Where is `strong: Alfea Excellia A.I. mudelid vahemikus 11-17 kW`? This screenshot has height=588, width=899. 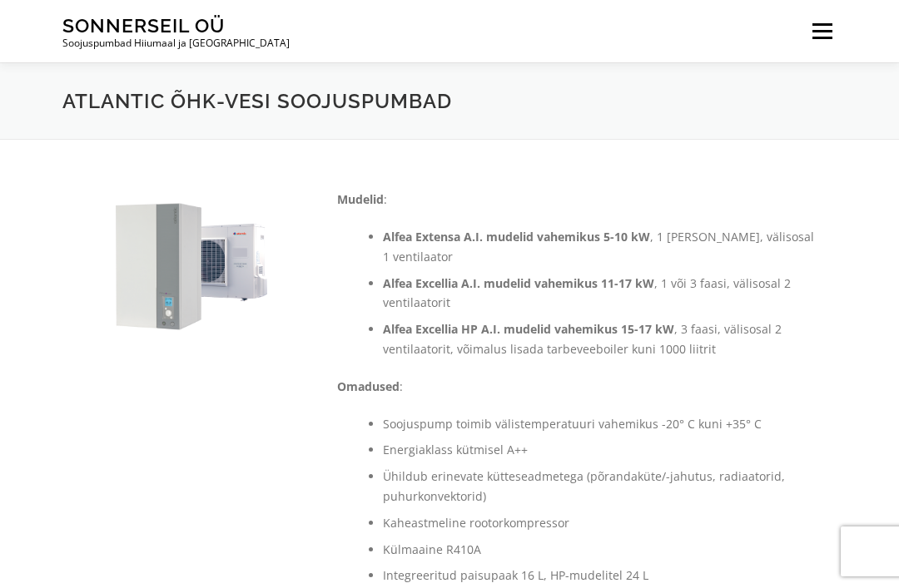 strong: Alfea Excellia A.I. mudelid vahemikus 11-17 kW is located at coordinates (519, 283).